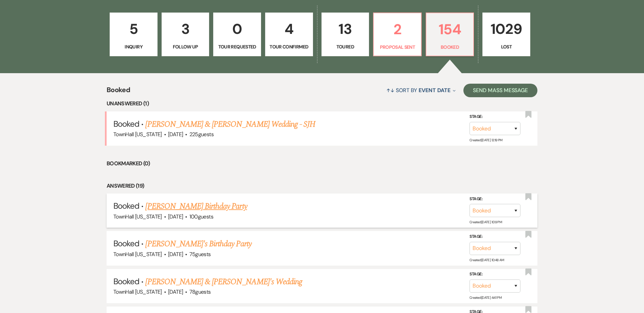 The height and width of the screenshot is (313, 644). I want to click on span: Event Date, so click(434, 90).